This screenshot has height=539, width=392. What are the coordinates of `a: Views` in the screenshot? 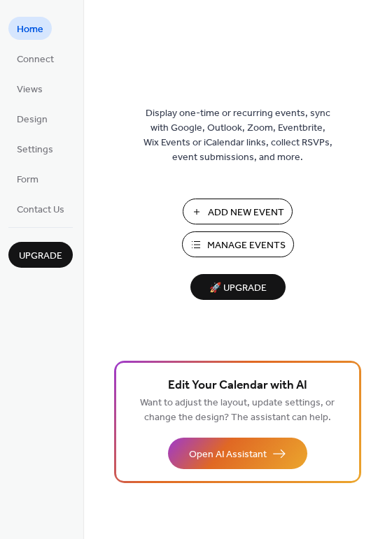 It's located at (29, 88).